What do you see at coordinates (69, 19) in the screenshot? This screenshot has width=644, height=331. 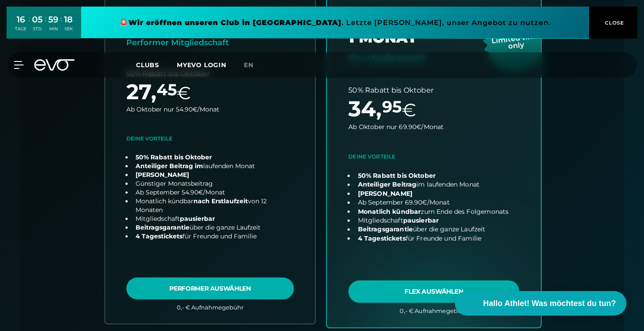 I see `div: 18` at bounding box center [69, 19].